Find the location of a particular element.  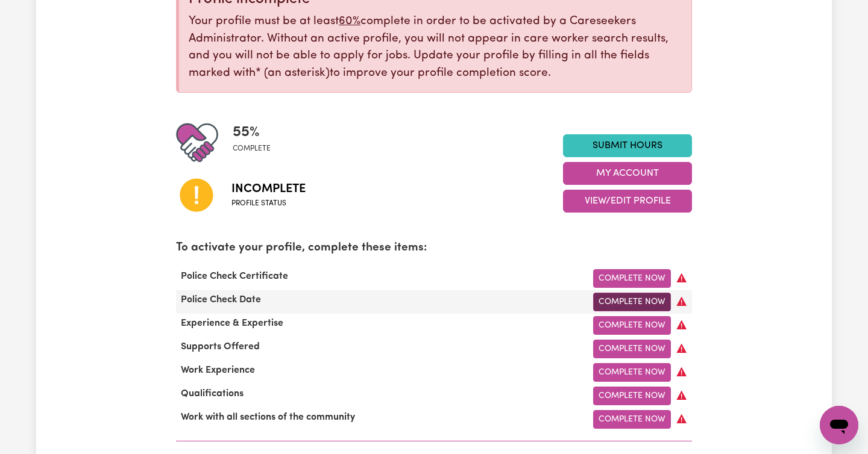

div: Profile completeness: 55% is located at coordinates (256, 143).